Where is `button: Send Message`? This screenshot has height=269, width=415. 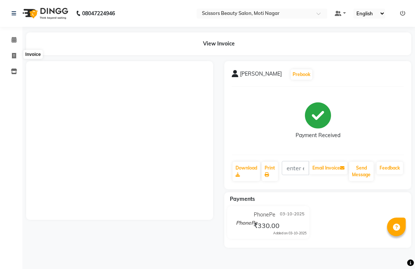
button: Send Message is located at coordinates (361, 172).